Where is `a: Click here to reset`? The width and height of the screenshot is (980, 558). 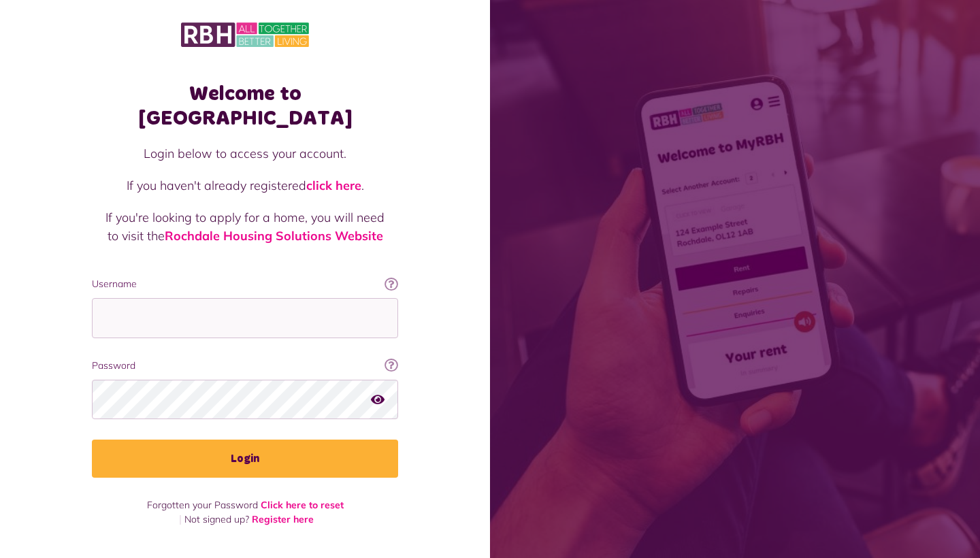 a: Click here to reset is located at coordinates (303, 505).